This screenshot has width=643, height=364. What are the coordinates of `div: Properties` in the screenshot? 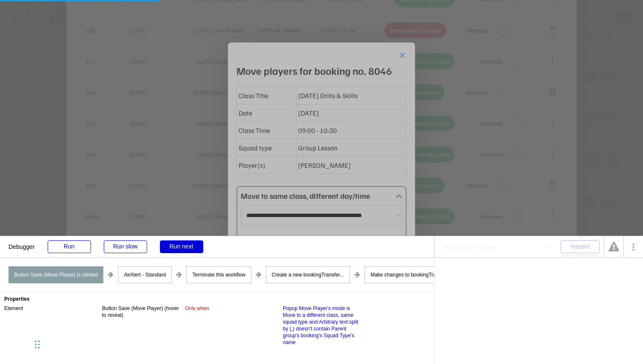 It's located at (217, 299).